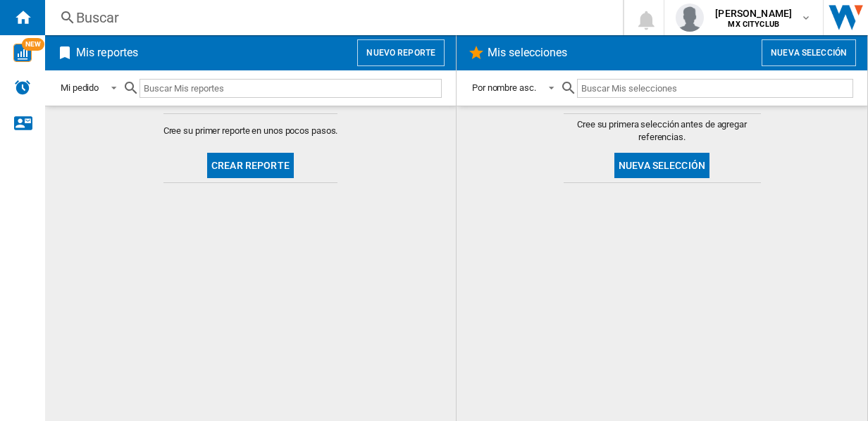  Describe the element at coordinates (662, 131) in the screenshot. I see `span: Cree su primera selección antes de agregar referencias.` at that location.